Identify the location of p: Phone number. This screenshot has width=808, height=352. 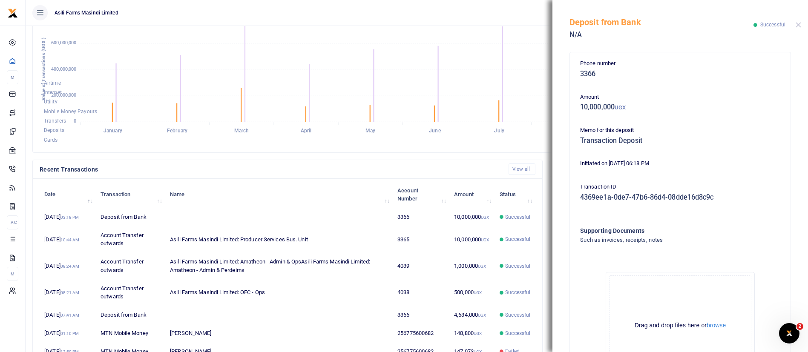
(680, 63).